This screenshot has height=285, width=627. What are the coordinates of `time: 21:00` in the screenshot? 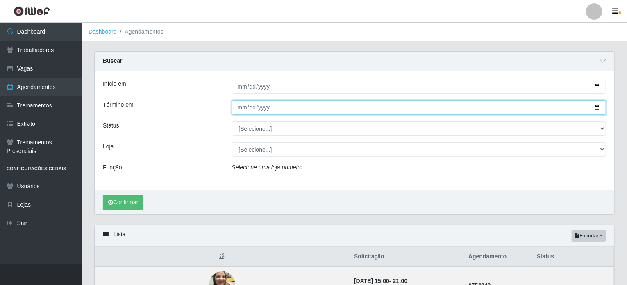 It's located at (401, 281).